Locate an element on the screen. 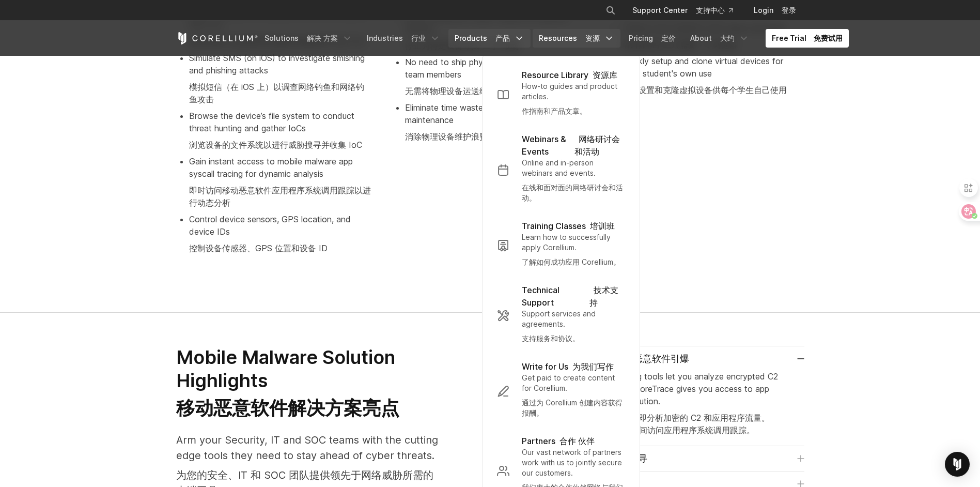 Image resolution: width=980 pixels, height=487 pixels. li: Quickly setup and clone virtual devices for each student's own use is located at coordinates (713, 78).